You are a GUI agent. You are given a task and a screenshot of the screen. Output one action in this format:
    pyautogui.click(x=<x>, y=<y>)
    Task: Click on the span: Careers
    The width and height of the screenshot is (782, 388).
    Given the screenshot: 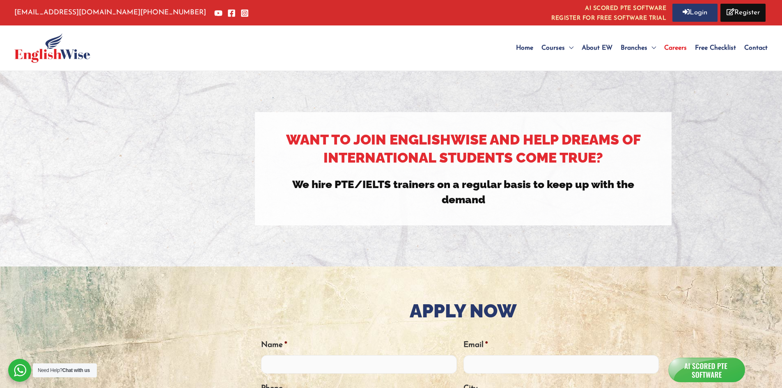 What is the action you would take?
    pyautogui.click(x=675, y=48)
    